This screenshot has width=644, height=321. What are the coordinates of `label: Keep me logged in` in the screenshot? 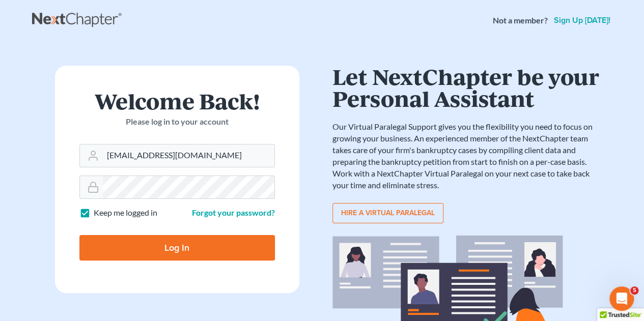 It's located at (125, 213).